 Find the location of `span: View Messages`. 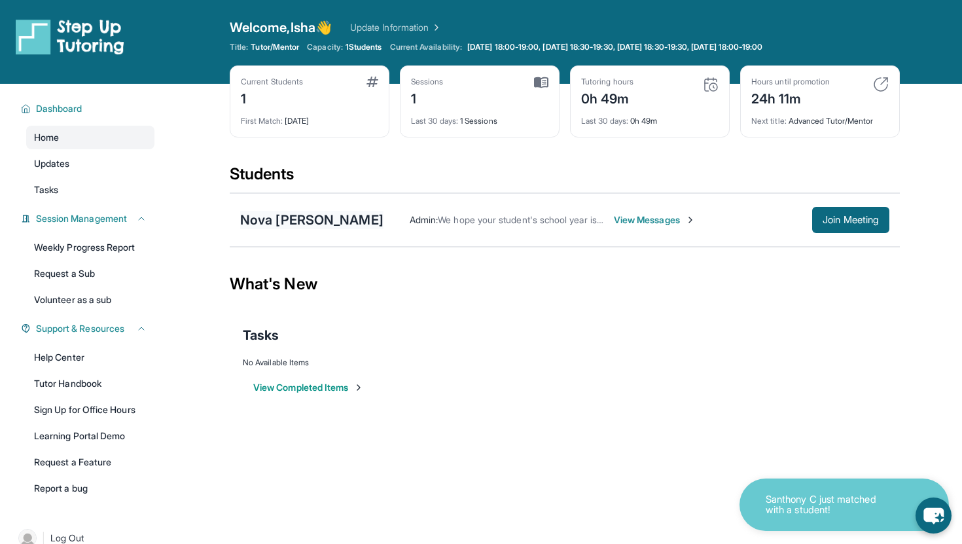

span: View Messages is located at coordinates (654, 220).